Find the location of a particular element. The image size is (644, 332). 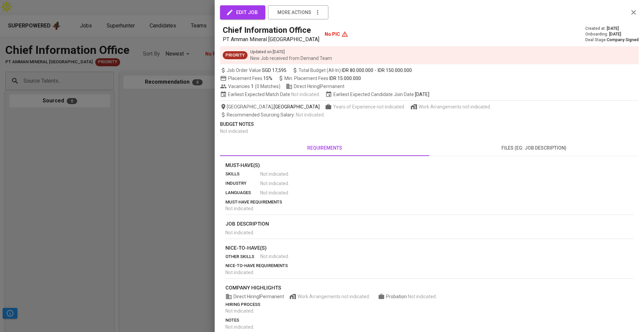

div: Created at : is located at coordinates (611, 29).